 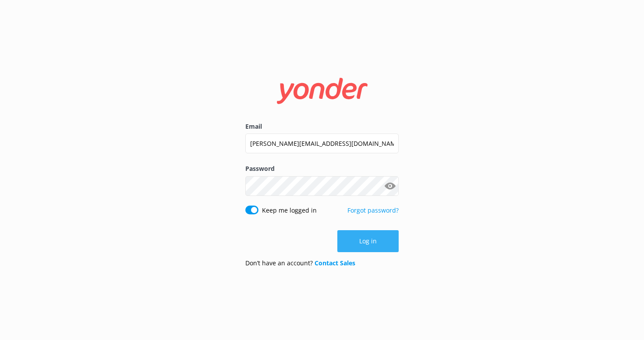 I want to click on label: Password, so click(x=322, y=168).